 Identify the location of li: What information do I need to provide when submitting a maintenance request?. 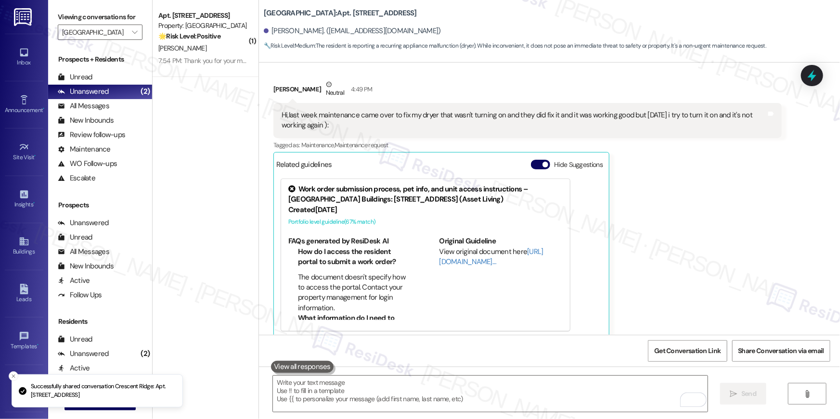
(355, 329).